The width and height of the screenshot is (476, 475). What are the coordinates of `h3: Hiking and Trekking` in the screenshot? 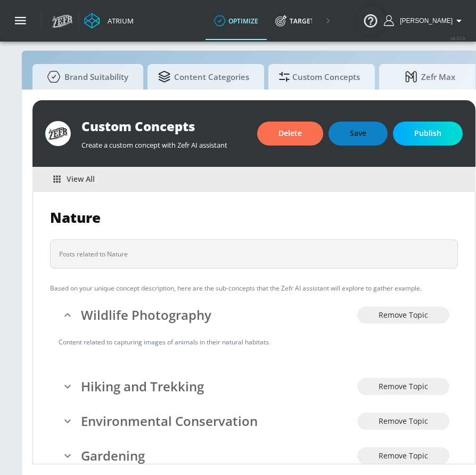 It's located at (219, 386).